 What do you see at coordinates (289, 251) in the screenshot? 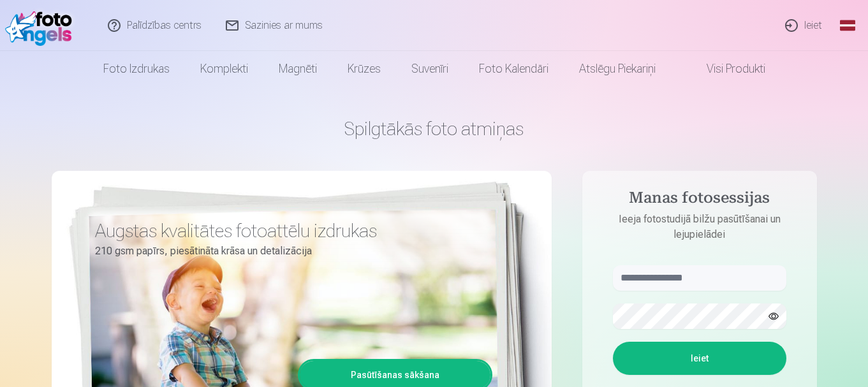
I see `p: 210 gsm papīrs, piesātināta krāsa un detalizācija` at bounding box center [289, 251].